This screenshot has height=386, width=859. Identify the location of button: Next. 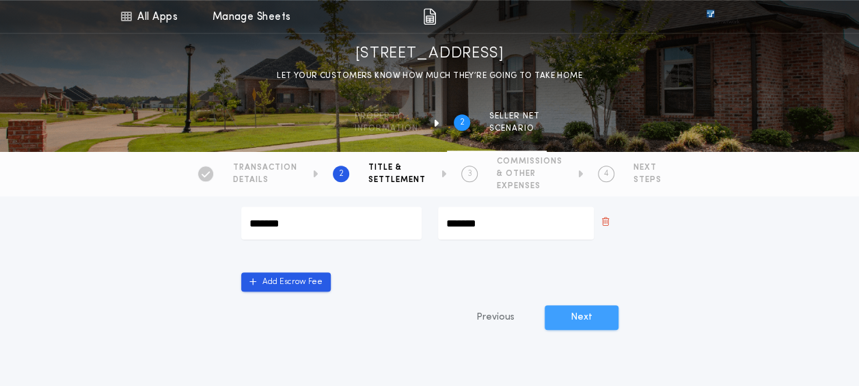
(582, 317).